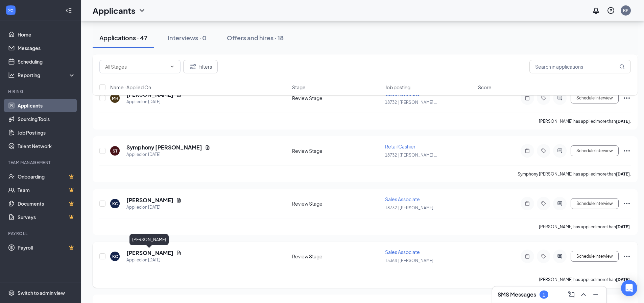  Describe the element at coordinates (46, 35) in the screenshot. I see `a: Home` at that location.